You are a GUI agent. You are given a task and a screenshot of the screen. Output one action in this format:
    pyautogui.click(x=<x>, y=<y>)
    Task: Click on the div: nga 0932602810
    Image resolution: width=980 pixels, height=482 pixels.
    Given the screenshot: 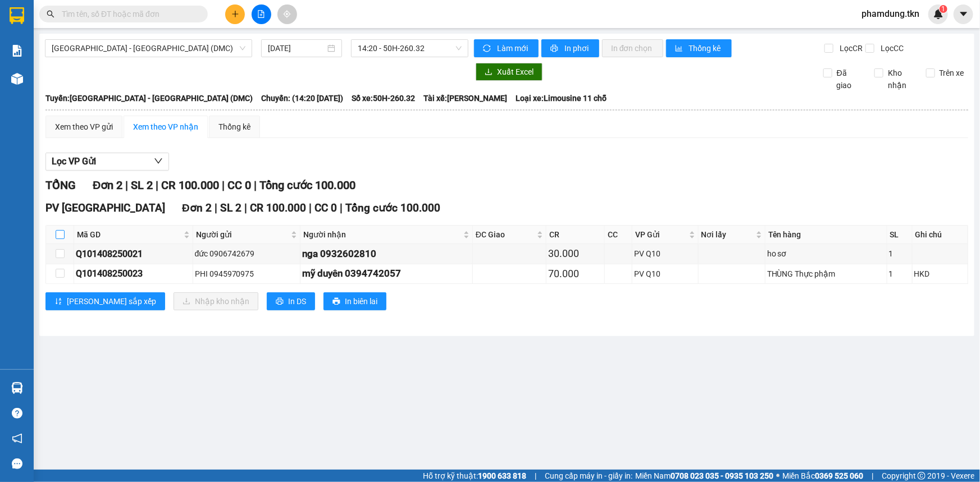 What is the action you would take?
    pyautogui.click(x=386, y=254)
    